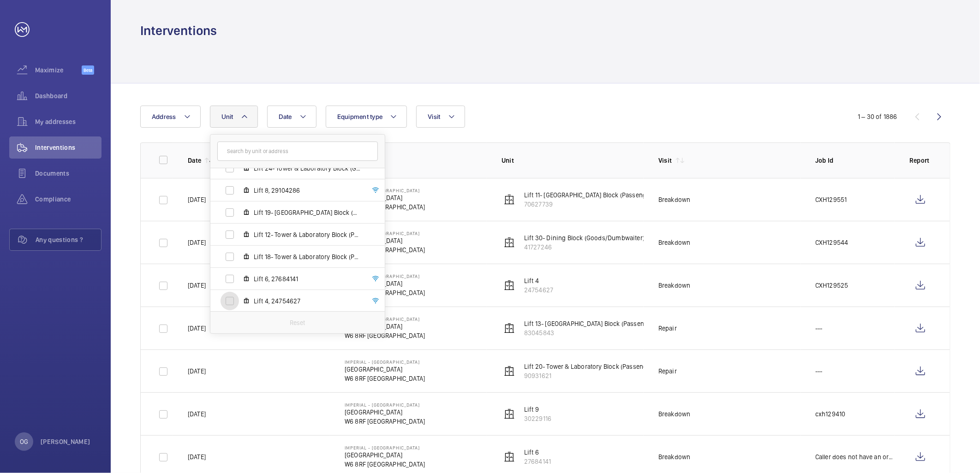  I want to click on span: Lift 8, 29104286, so click(308, 191).